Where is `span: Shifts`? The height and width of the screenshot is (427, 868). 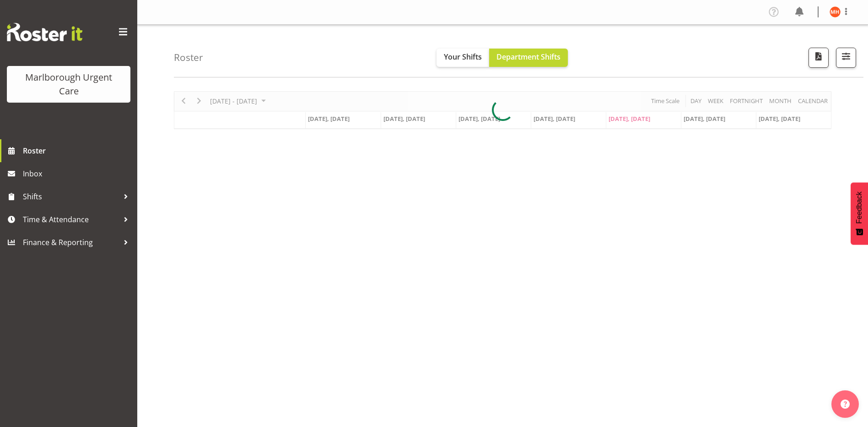
span: Shifts is located at coordinates (71, 197).